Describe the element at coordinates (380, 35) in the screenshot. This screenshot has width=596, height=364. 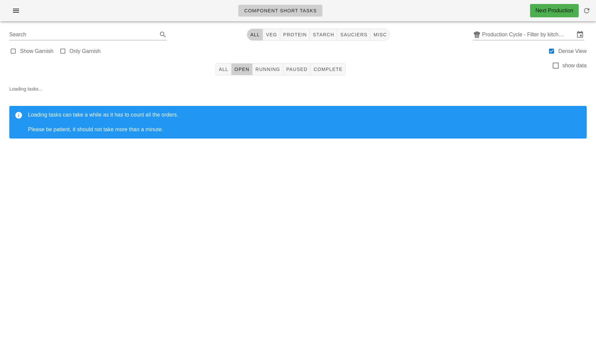
I see `span: misc` at that location.